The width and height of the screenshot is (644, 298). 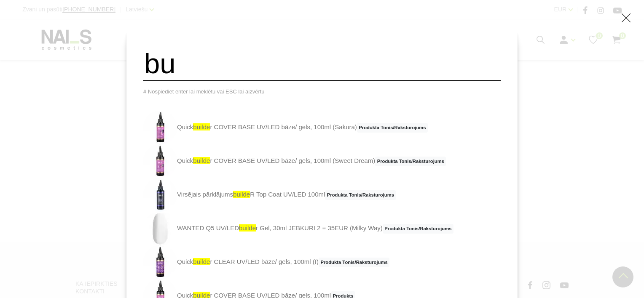 I want to click on a: Quickbuilder COVER BASE UV/LED bāze/ gels, 100ml (Sakura)Produkta Tonis/Raksturojums, so click(x=285, y=127).